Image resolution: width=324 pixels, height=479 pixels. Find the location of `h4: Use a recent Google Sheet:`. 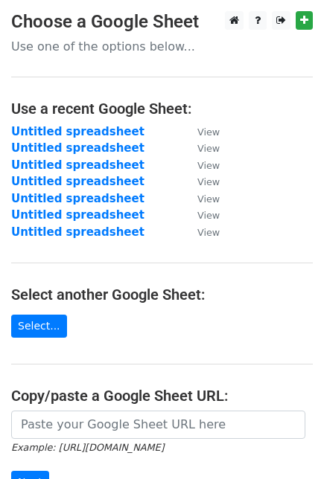

h4: Use a recent Google Sheet: is located at coordinates (161, 109).